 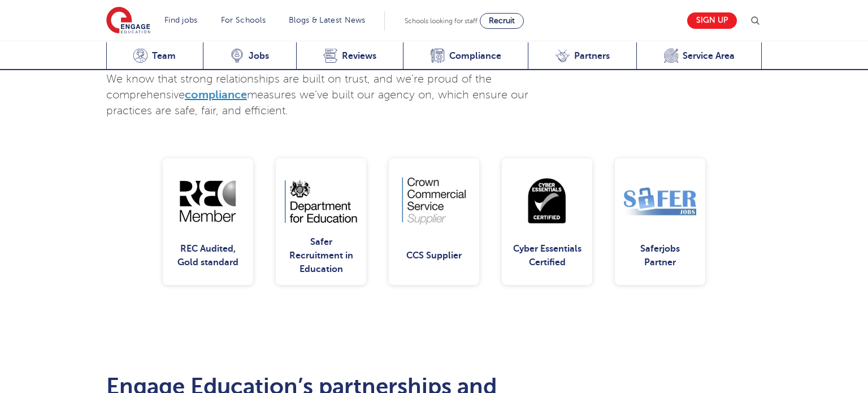 I want to click on div: REC Audited, Gold standard, so click(x=208, y=256).